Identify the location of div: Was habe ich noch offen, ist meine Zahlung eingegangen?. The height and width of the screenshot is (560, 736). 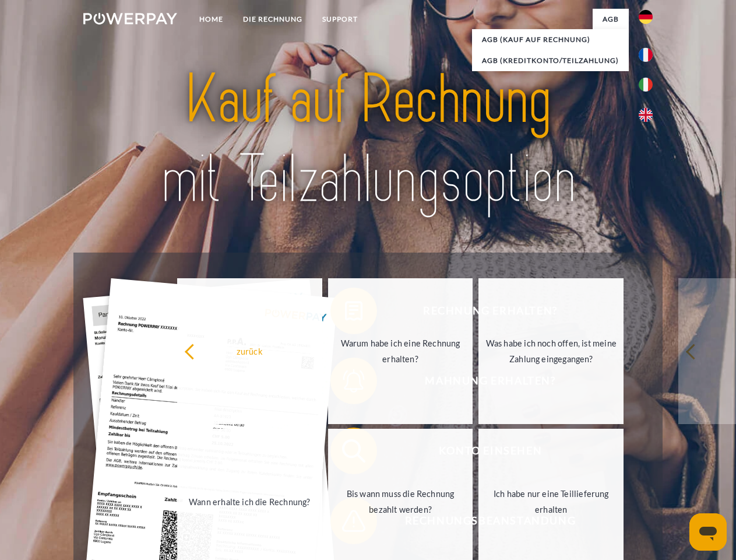
(551, 351).